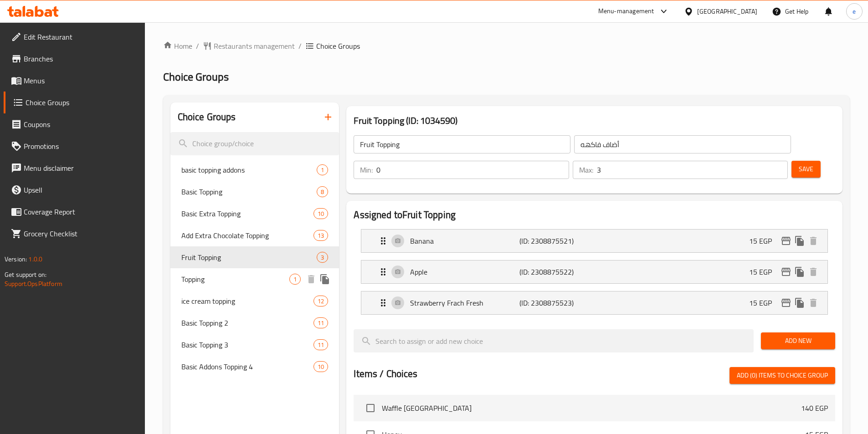  I want to click on span: Get support on:, so click(26, 274).